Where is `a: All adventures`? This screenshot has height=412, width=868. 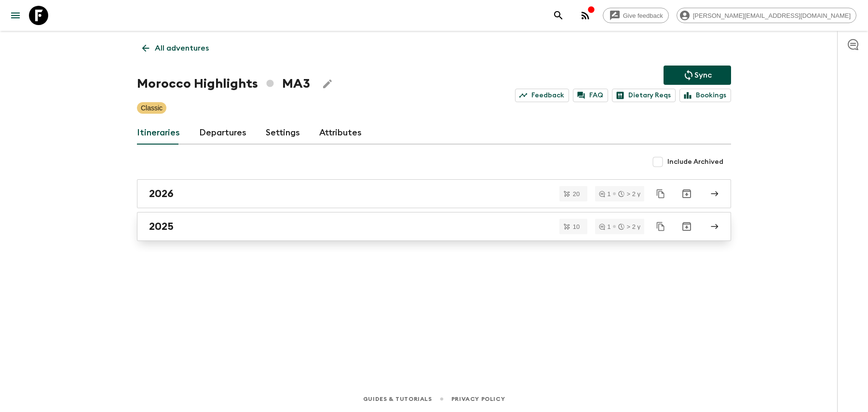
a: All adventures is located at coordinates (176, 49).